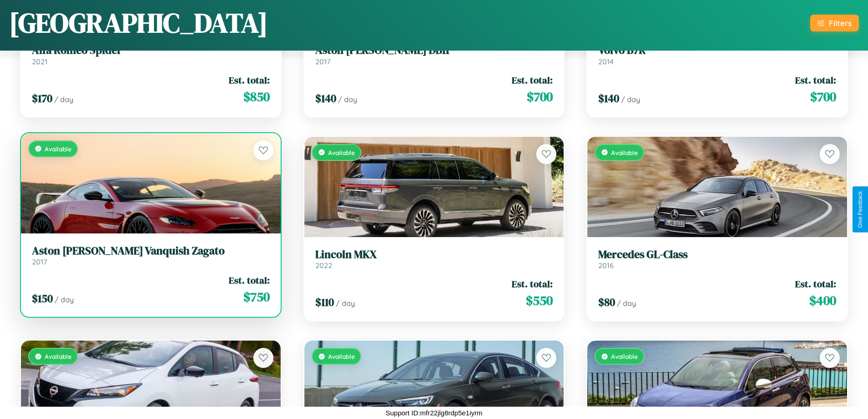  What do you see at coordinates (822, 300) in the screenshot?
I see `span: $ 400` at bounding box center [822, 300].